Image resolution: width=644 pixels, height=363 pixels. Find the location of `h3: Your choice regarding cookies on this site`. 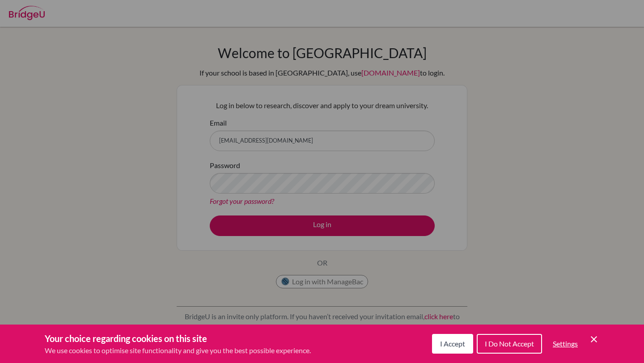

h3: Your choice regarding cookies on this site is located at coordinates (177, 339).